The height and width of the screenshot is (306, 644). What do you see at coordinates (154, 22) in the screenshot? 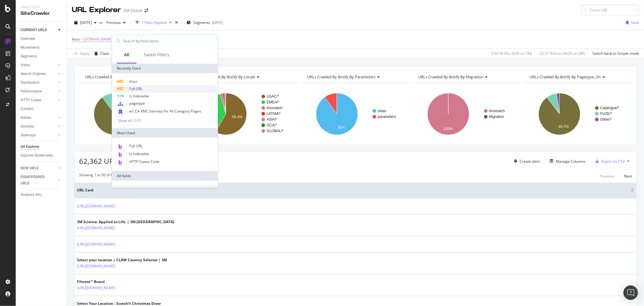
I see `div: 1 Filter Applied` at bounding box center [154, 22].